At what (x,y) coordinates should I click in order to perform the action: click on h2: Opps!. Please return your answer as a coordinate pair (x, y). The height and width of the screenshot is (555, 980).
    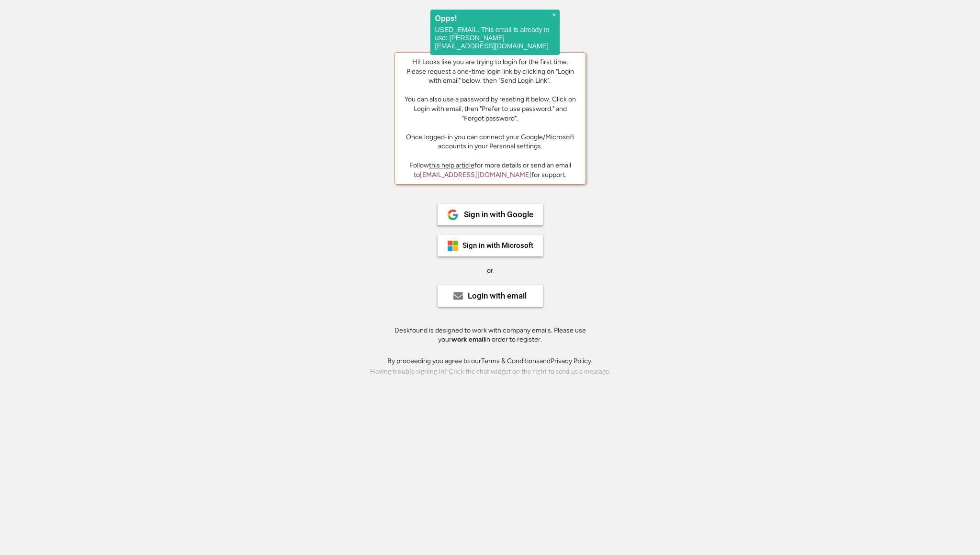
    Looking at the image, I should click on (495, 18).